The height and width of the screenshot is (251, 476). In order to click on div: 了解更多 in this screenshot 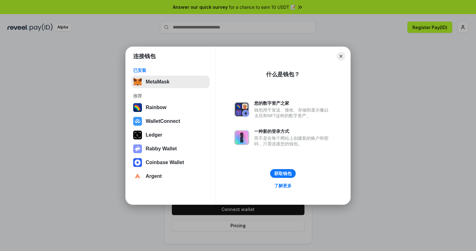, I will do `click(283, 185)`.